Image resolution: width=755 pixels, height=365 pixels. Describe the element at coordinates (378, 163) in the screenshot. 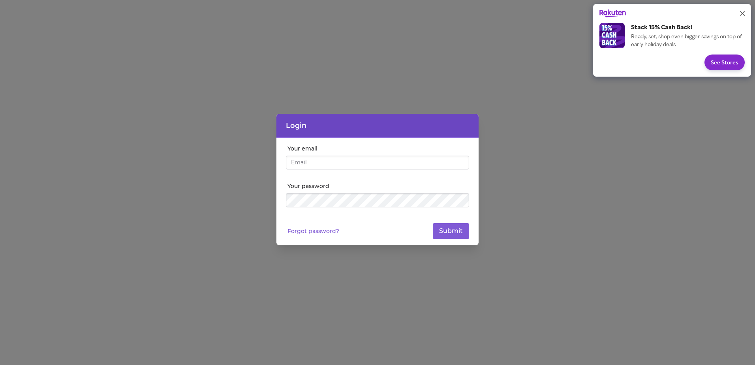

I see `input: Email` at that location.